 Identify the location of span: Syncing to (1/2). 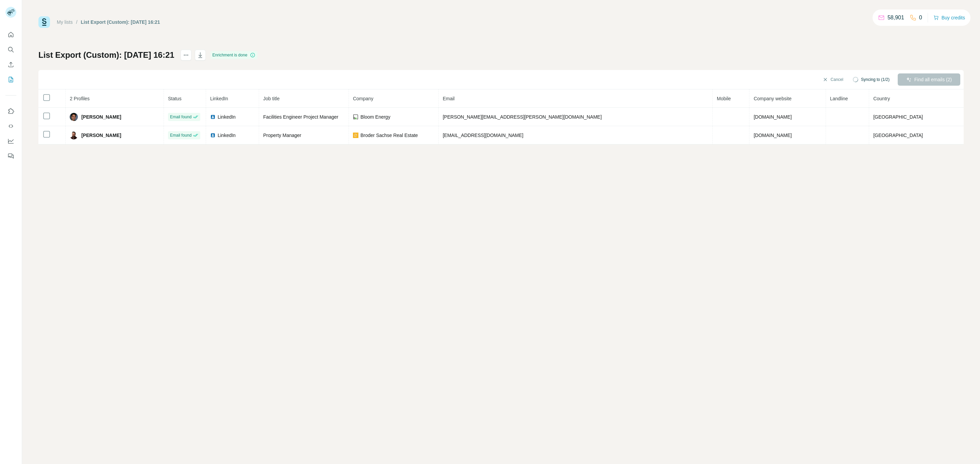
(875, 80).